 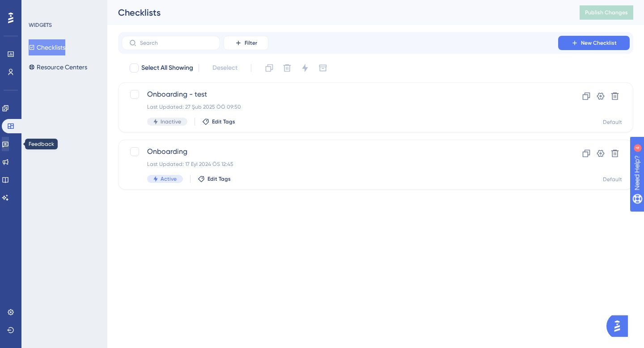 What do you see at coordinates (340, 164) in the screenshot?
I see `div: Last Updated: 17 Eyl 2024 ÖS 12:45` at bounding box center [340, 164].